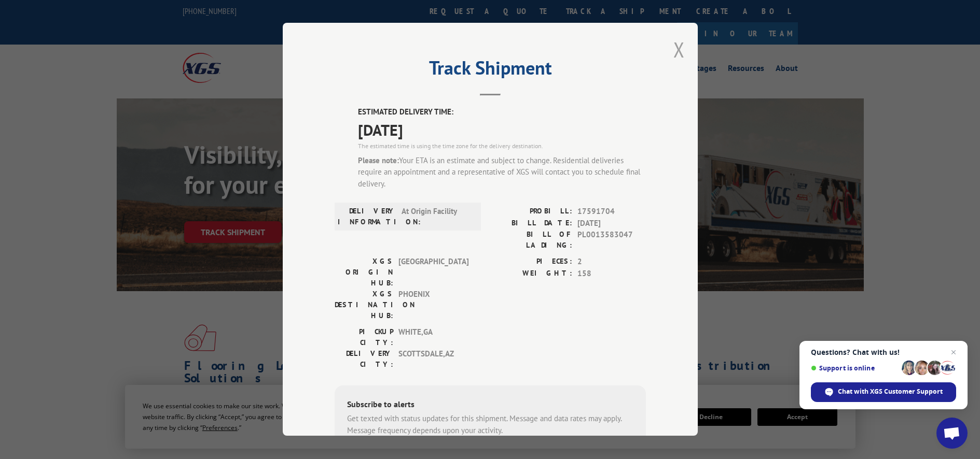  What do you see at coordinates (531, 211) in the screenshot?
I see `label: PROBILL:` at bounding box center [531, 211].